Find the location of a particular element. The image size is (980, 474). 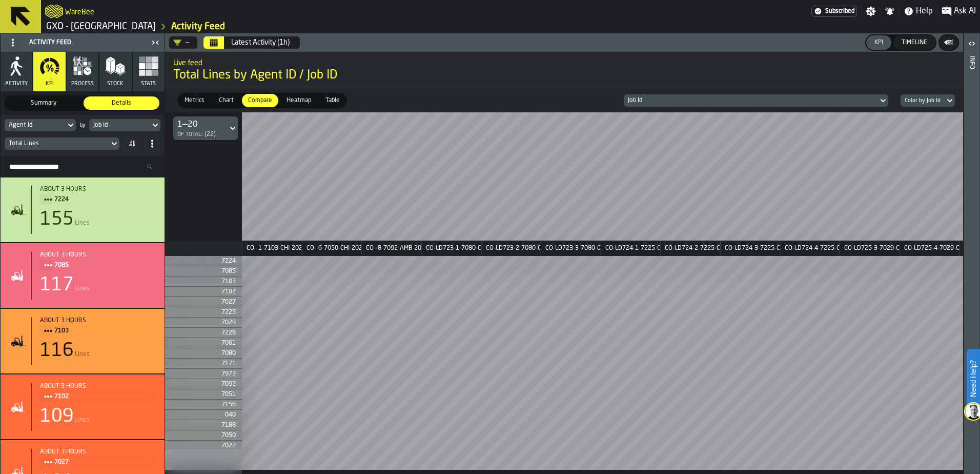

div: 7171 is located at coordinates (204, 363).